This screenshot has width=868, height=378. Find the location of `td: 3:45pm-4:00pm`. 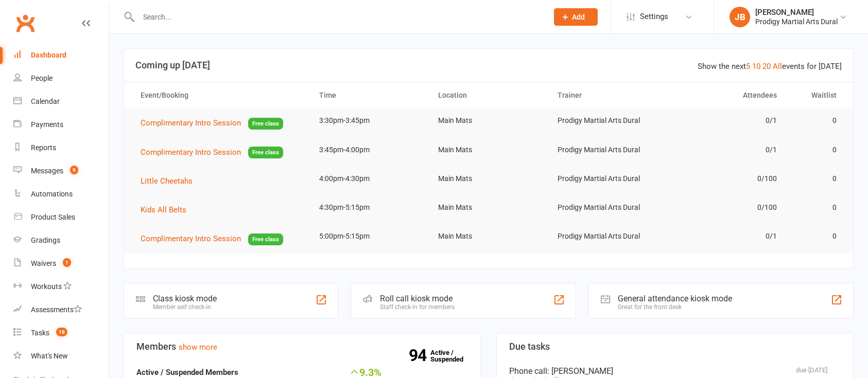

td: 3:45pm-4:00pm is located at coordinates (369, 150).